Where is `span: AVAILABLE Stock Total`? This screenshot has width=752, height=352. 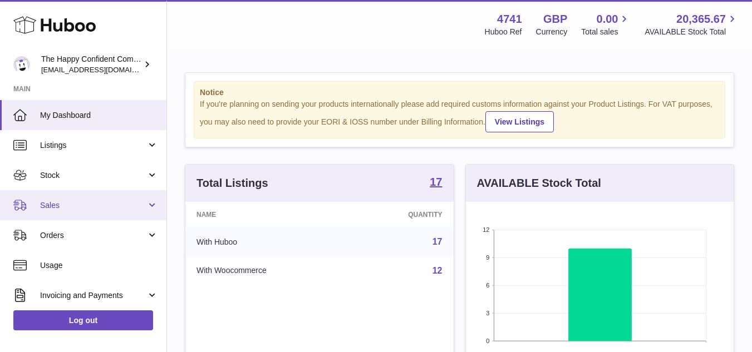 span: AVAILABLE Stock Total is located at coordinates (691, 32).